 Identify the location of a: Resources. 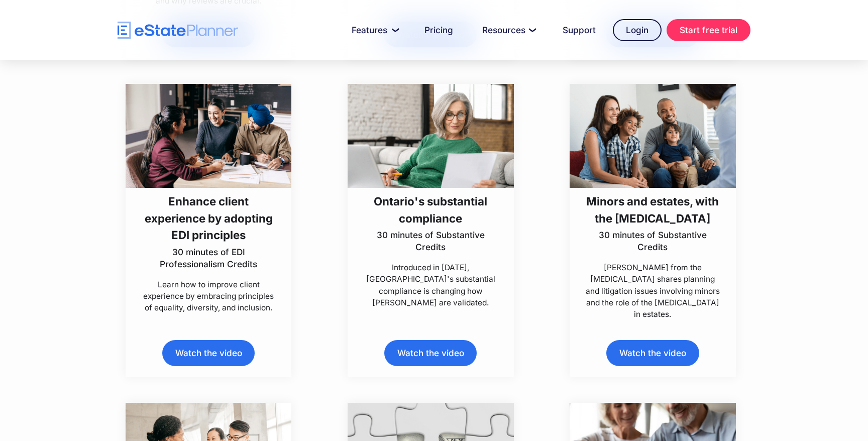
(507, 30).